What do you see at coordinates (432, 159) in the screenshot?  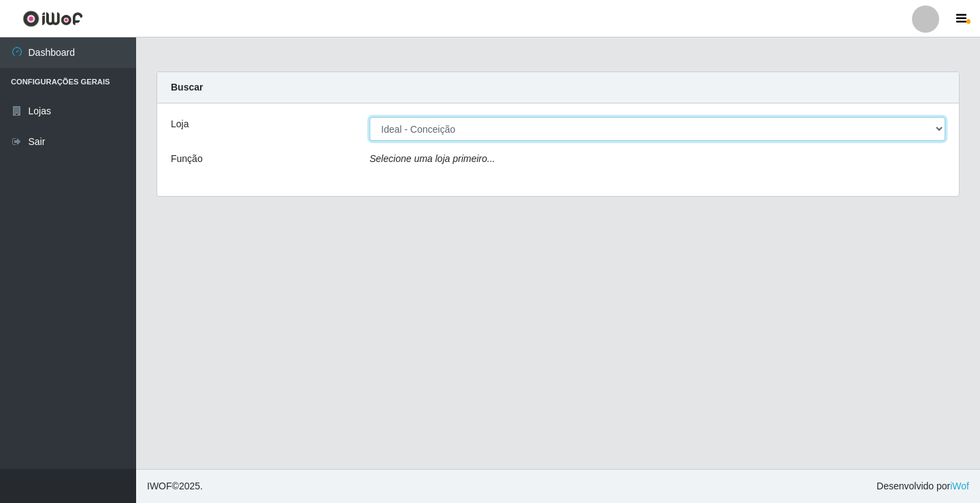 I see `i: Selecione uma loja primeiro...` at bounding box center [432, 159].